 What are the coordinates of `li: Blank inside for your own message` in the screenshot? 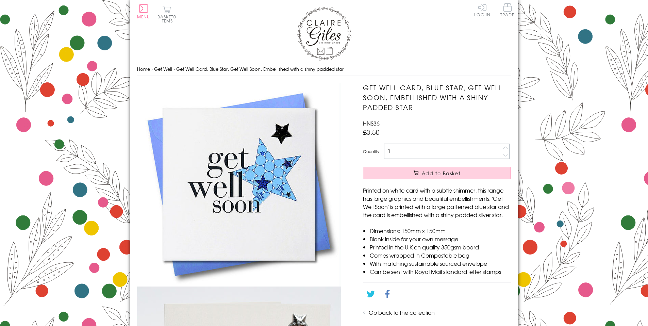 It's located at (440, 239).